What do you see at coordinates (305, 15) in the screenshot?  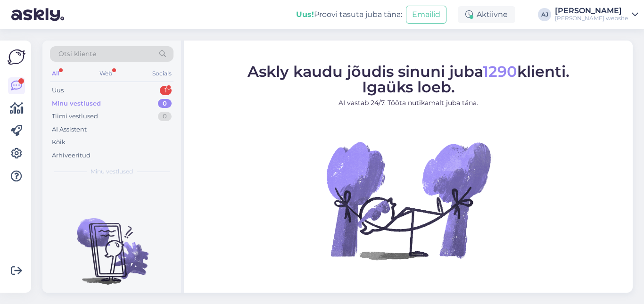 I see `b: Uus!` at bounding box center [305, 15].